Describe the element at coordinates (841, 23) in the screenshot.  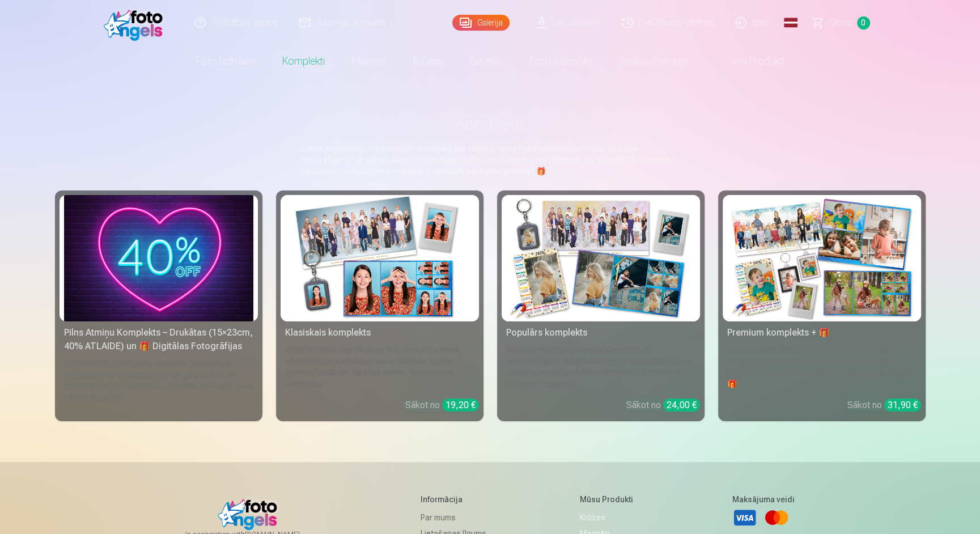
I see `span: Grozs` at that location.